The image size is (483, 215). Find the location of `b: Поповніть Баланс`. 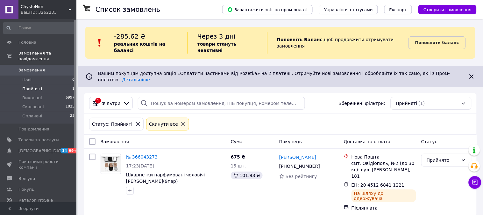

b: Поповніть Баланс is located at coordinates (300, 39).